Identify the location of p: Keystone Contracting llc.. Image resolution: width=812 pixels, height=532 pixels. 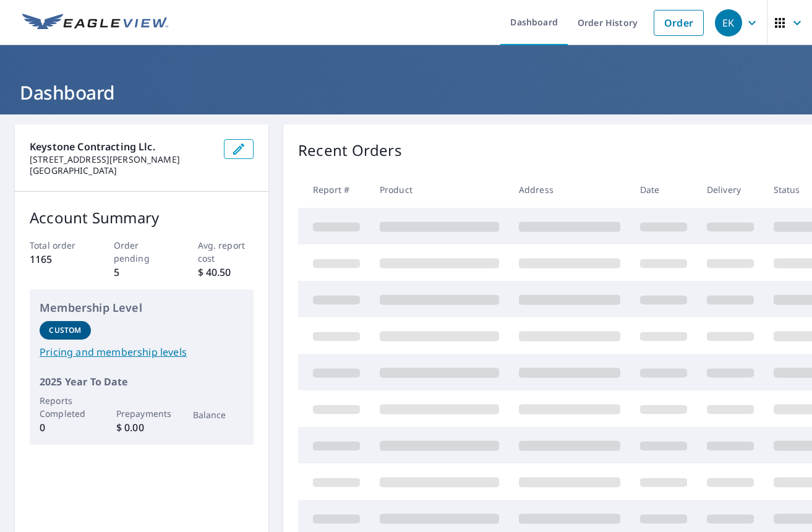
(122, 147).